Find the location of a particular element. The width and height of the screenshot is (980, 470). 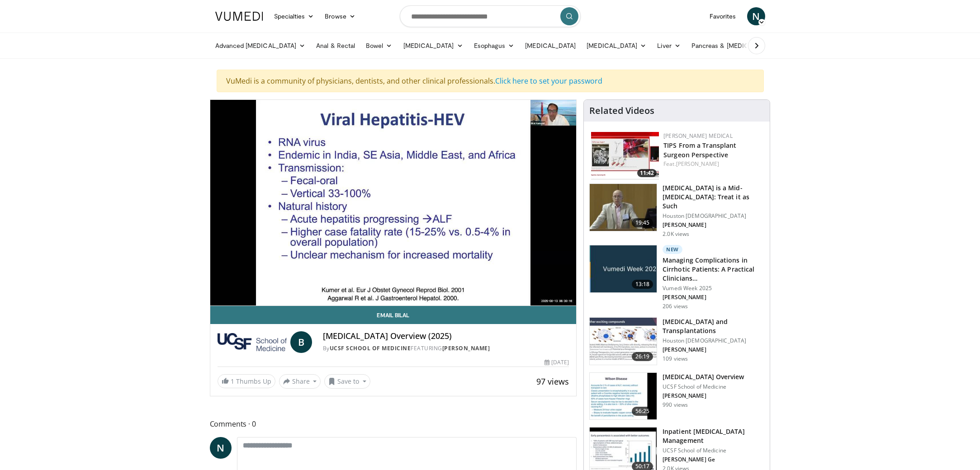

img: UCSF School of Medicine is located at coordinates (252, 342).